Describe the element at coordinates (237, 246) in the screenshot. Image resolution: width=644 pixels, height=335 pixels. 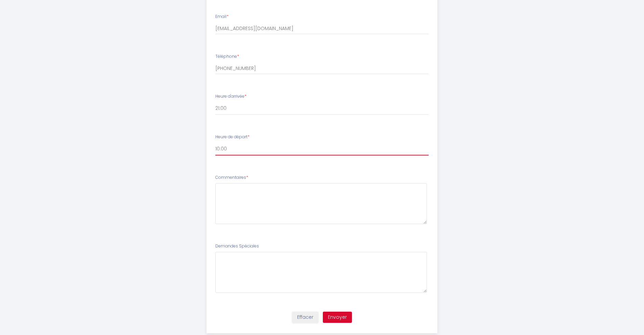
I see `label: Demandes Spéciales` at that location.